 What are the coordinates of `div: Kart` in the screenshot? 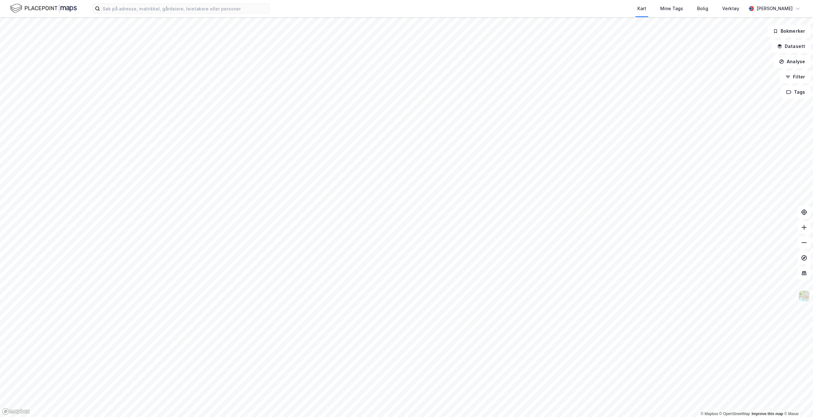 It's located at (642, 9).